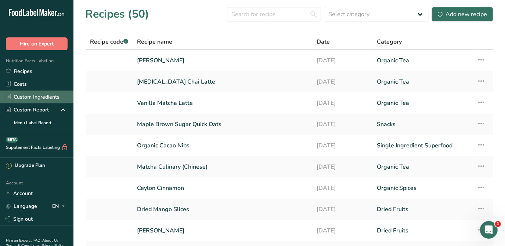 Image resolution: width=505 pixels, height=246 pixels. I want to click on a: Vanilla Matcha Latte, so click(223, 103).